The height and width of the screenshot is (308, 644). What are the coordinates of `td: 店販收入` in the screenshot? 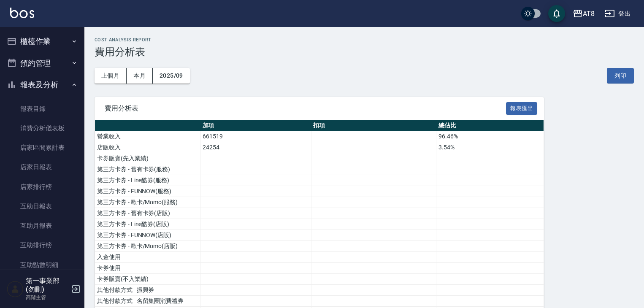 It's located at (148, 148).